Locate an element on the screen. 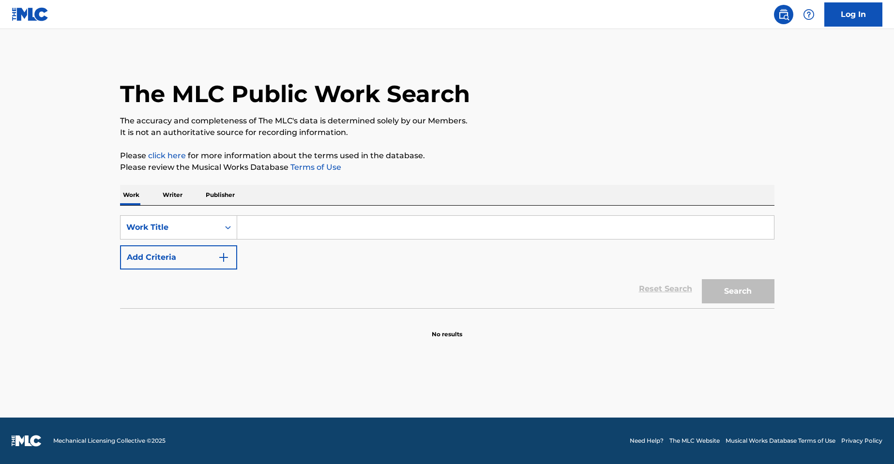 The height and width of the screenshot is (464, 894). p: Please review the Musical Works Database is located at coordinates (447, 167).